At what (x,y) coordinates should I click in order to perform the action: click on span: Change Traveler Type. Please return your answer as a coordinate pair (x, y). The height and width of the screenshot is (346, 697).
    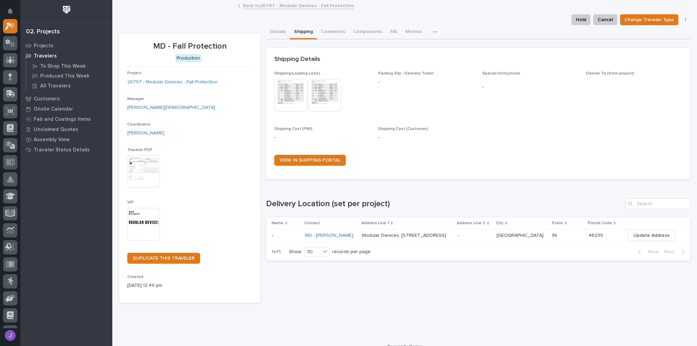
    Looking at the image, I should click on (649, 20).